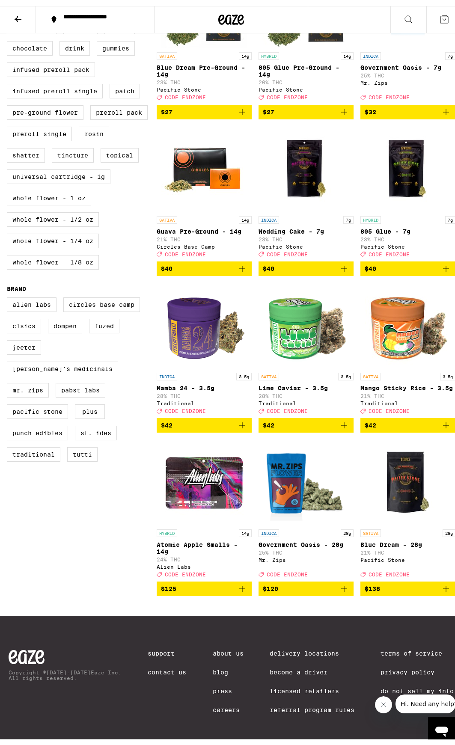  Describe the element at coordinates (74, 42) in the screenshot. I see `label: Drink` at that location.